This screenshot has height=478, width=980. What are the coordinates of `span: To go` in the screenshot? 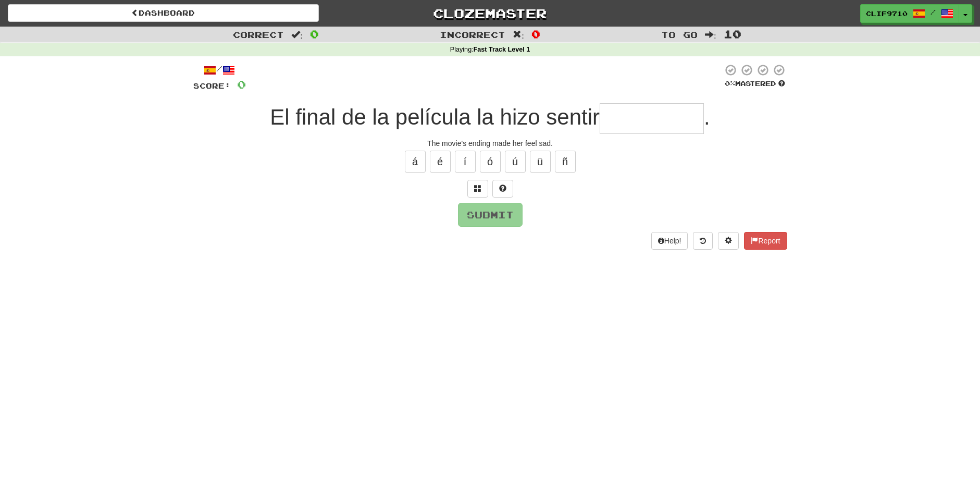 It's located at (679, 34).